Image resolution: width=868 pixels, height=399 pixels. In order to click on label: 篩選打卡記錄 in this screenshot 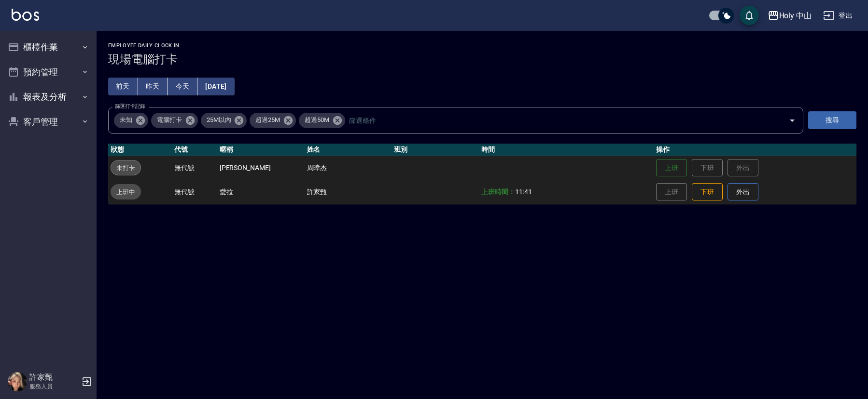, I will do `click(130, 107)`.